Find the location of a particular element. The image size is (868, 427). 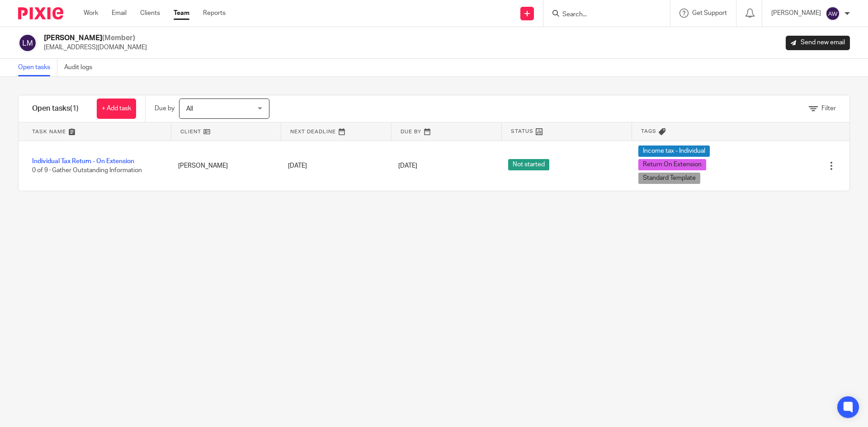

img: Pixie is located at coordinates (41, 13).